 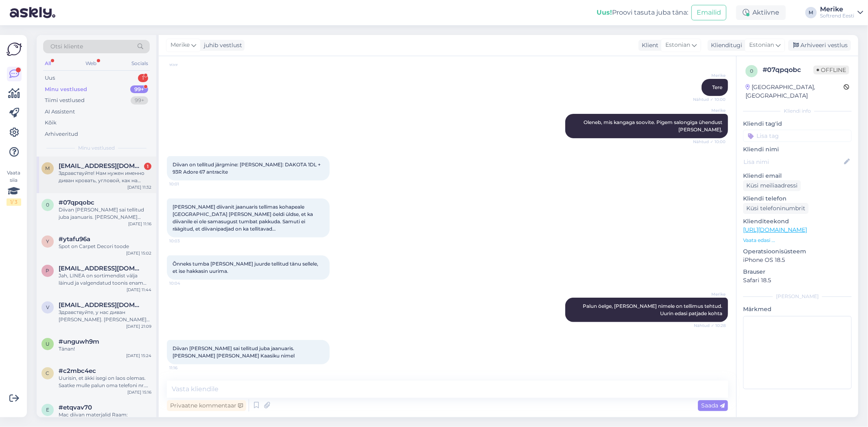 What do you see at coordinates (48, 64) in the screenshot?
I see `div: All` at bounding box center [48, 64].